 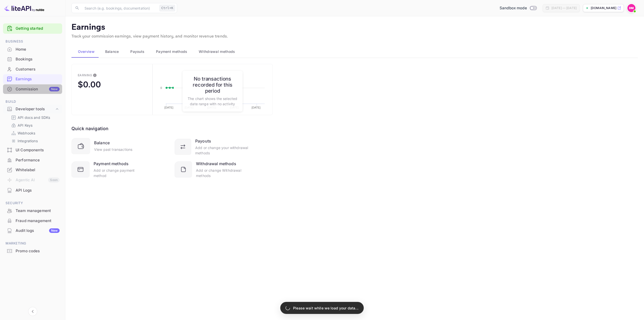 I want to click on text: 0, so click(x=161, y=88).